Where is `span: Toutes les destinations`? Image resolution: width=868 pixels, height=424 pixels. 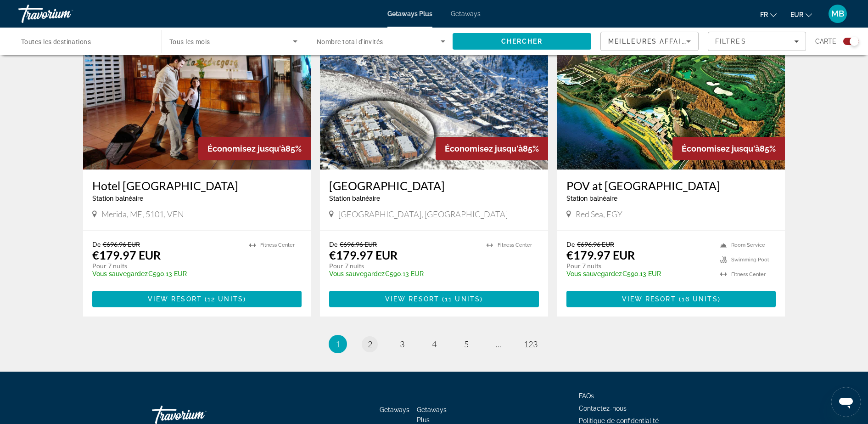 span: Toutes les destinations is located at coordinates (56, 41).